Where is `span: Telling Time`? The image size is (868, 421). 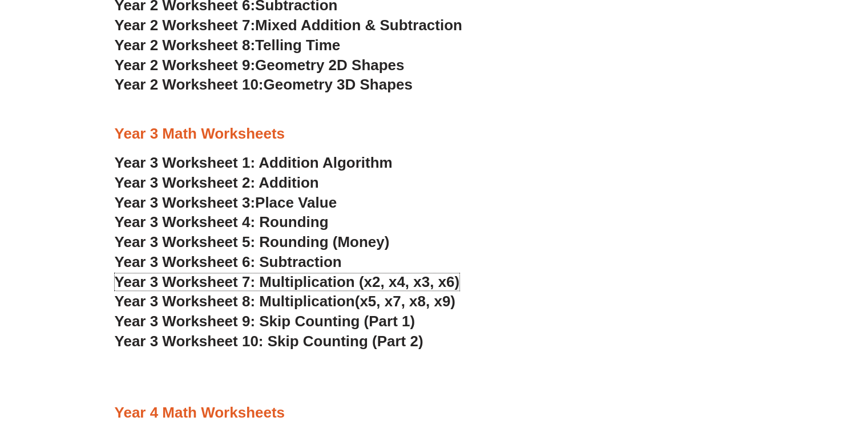
span: Telling Time is located at coordinates (298, 45).